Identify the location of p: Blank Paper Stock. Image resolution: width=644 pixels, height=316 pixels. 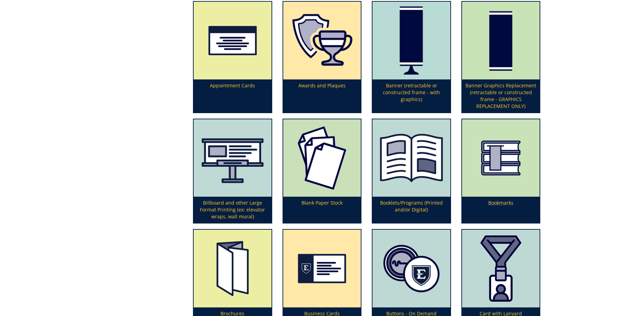
(322, 210).